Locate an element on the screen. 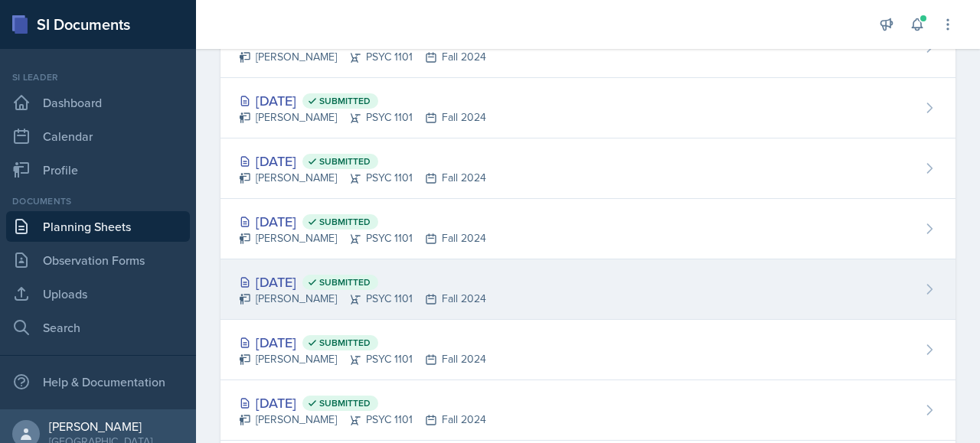 Image resolution: width=980 pixels, height=443 pixels. a: Dashboard is located at coordinates (98, 103).